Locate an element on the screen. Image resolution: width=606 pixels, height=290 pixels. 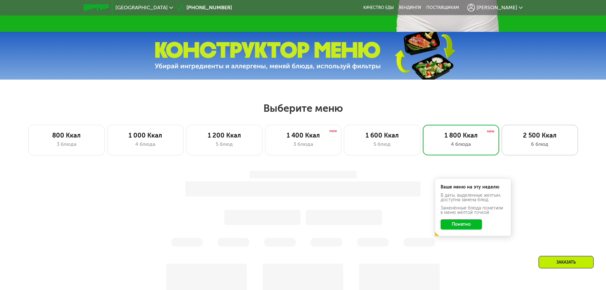
button: Понятно is located at coordinates (461, 224).